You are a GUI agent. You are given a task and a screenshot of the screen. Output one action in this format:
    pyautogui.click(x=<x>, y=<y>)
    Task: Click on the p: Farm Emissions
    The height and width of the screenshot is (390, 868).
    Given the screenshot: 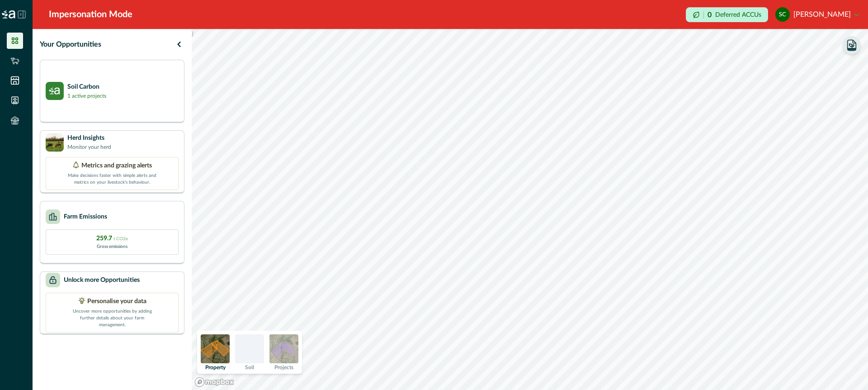 What is the action you would take?
    pyautogui.click(x=85, y=217)
    